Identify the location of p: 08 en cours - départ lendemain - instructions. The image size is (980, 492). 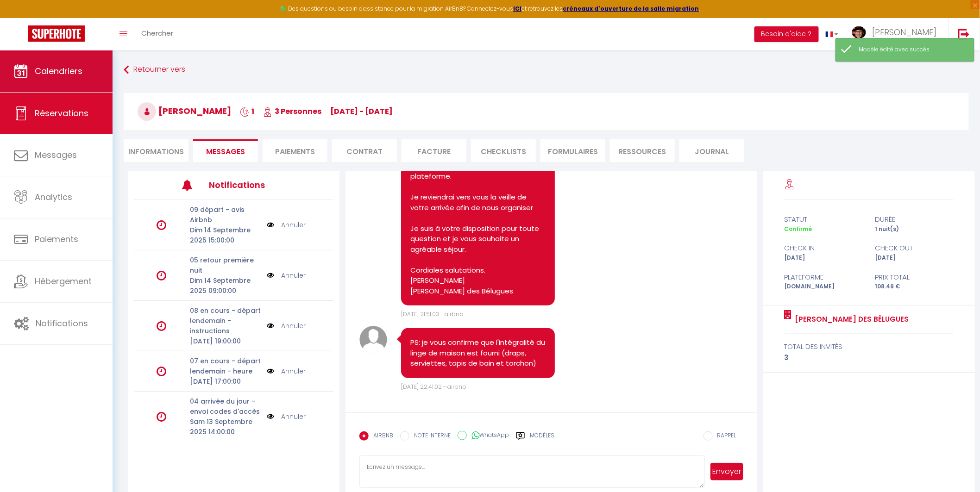
(225, 321).